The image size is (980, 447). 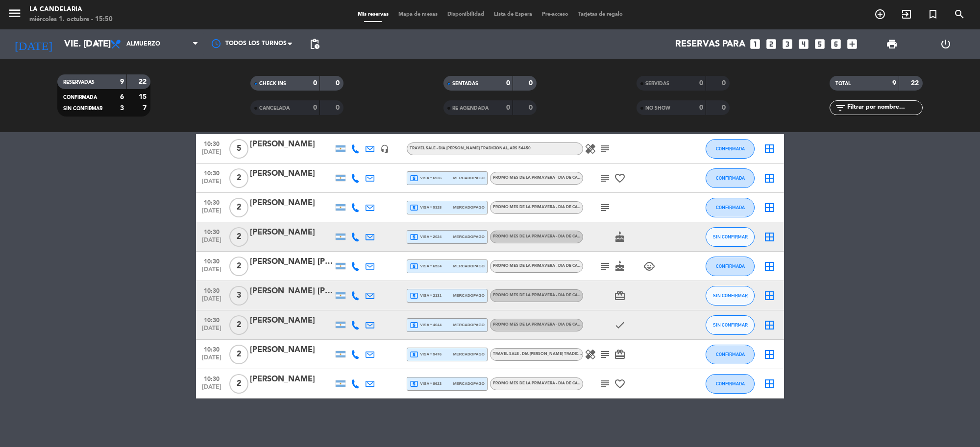 What do you see at coordinates (946, 44) in the screenshot?
I see `div: LOG OUT` at bounding box center [946, 44].